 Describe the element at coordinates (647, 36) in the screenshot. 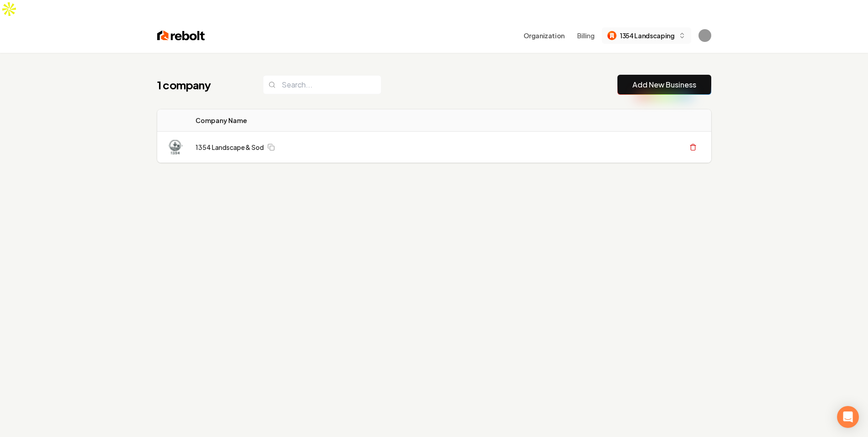

I see `span: 1354 Landscaping` at that location.